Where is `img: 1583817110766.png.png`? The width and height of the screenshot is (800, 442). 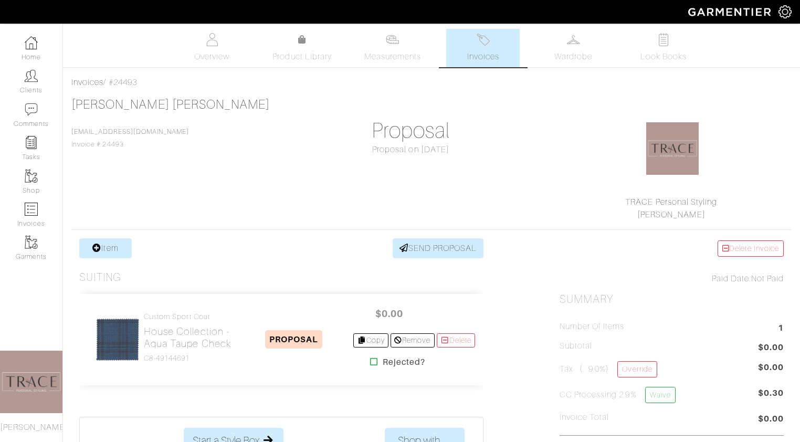 img: 1583817110766.png.png is located at coordinates (672, 149).